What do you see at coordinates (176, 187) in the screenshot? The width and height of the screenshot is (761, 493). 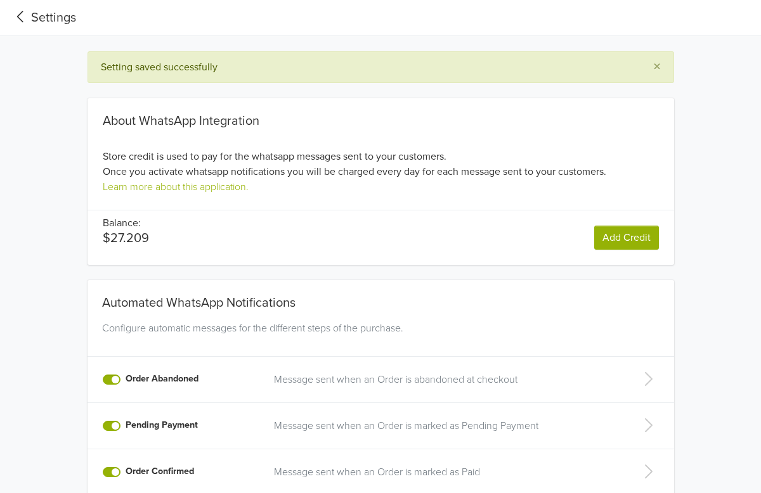 I see `a: Learn more about this application.` at bounding box center [176, 187].